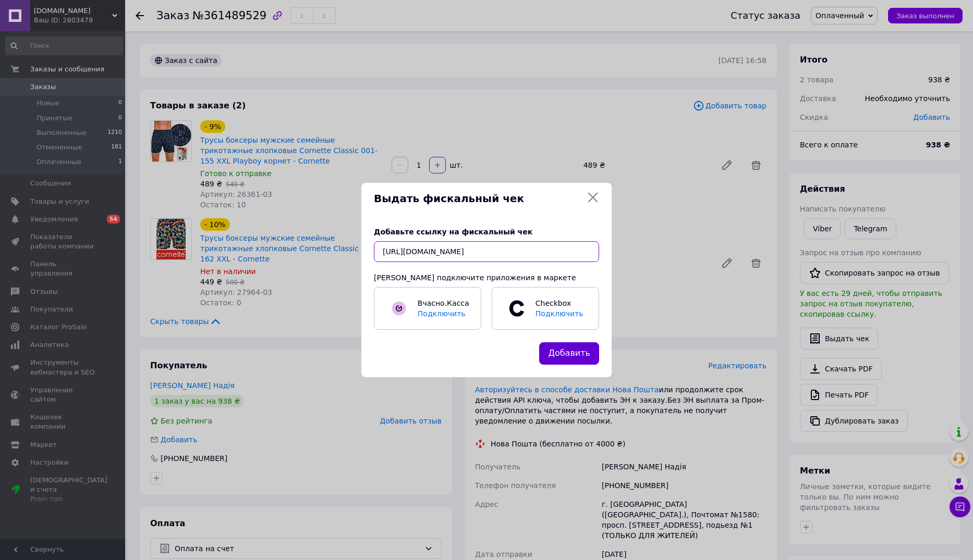 The image size is (973, 560). I want to click on span: Вчасно.Касса, so click(443, 303).